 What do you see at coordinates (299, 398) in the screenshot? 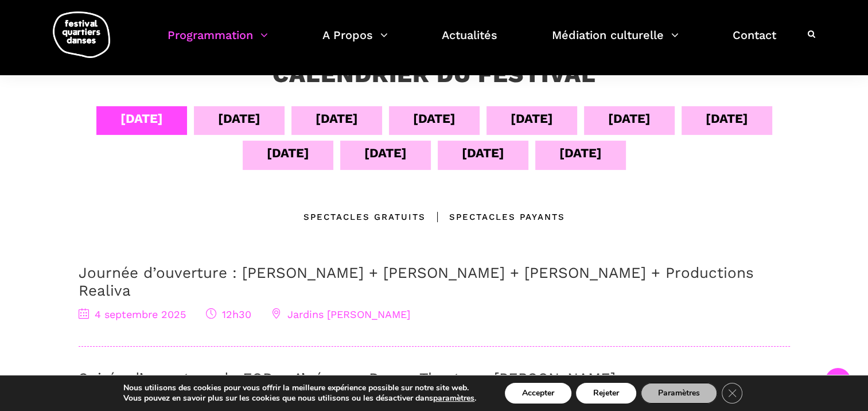
I see `p: Vous pouvez en savoir plus sur les cookies que nous utilisons ou les désactiver dans .` at bounding box center [299, 398].